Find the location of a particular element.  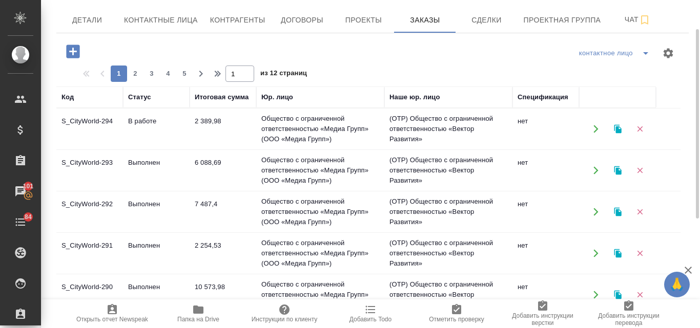

div: Статус is located at coordinates (139, 97).